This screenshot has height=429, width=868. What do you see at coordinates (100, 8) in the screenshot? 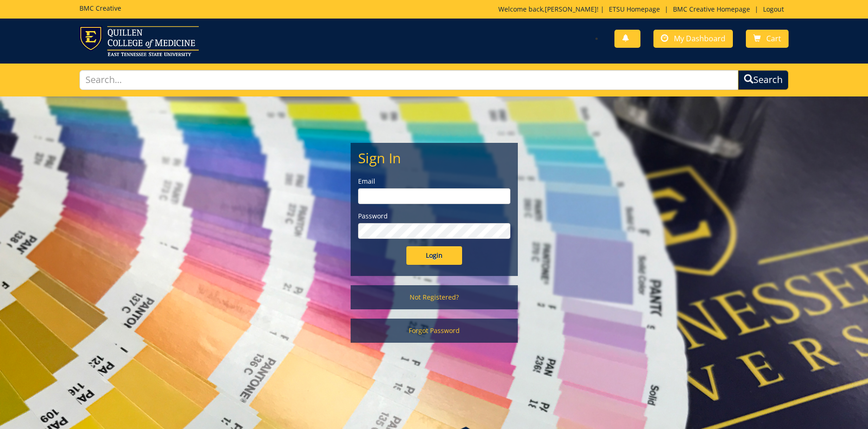
I see `h5: BMC Creative` at bounding box center [100, 8].